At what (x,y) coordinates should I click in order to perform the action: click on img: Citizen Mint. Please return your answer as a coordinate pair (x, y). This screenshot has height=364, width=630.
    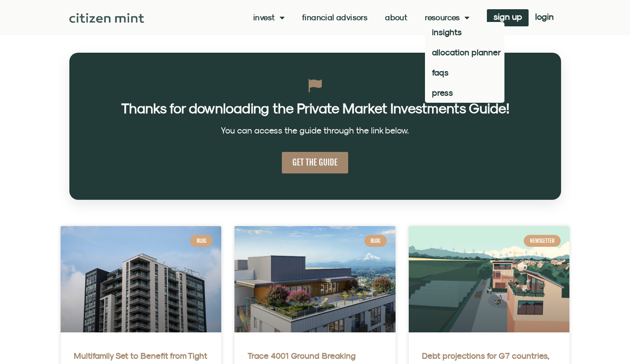
    Looking at the image, I should click on (107, 18).